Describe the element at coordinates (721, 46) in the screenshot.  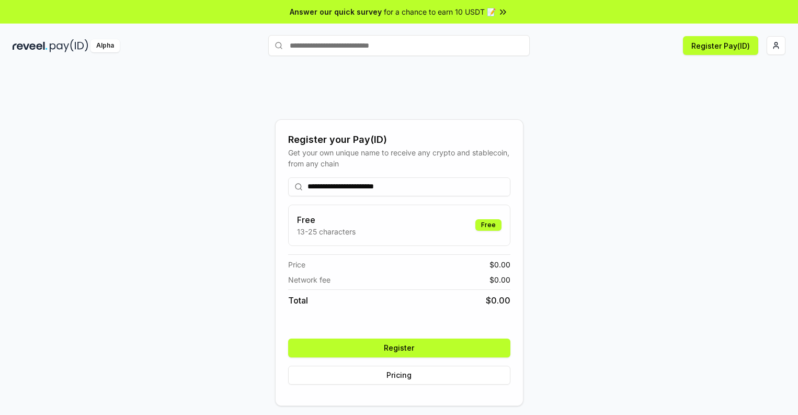
I see `button: Register Pay(ID)` at that location.